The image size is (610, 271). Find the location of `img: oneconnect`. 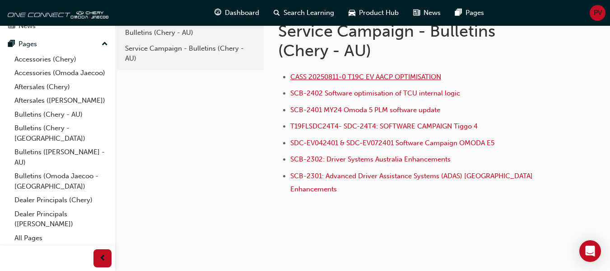

img: oneconnect is located at coordinates (56, 13).